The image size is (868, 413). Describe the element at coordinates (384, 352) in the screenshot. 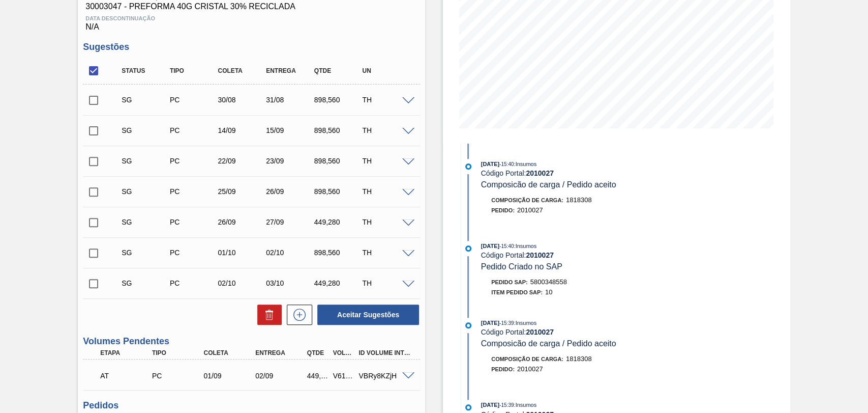

I see `div: Id Volume Interno` at that location.